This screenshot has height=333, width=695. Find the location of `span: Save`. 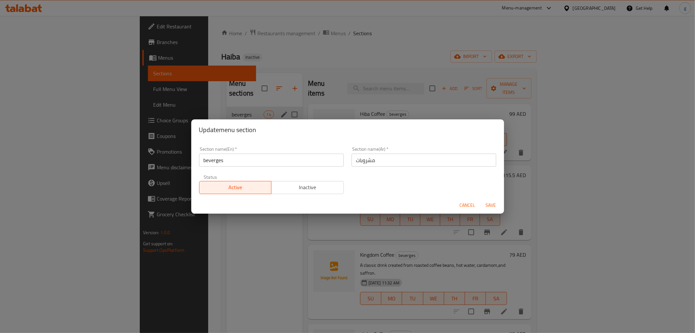

span: Save is located at coordinates (491, 205).